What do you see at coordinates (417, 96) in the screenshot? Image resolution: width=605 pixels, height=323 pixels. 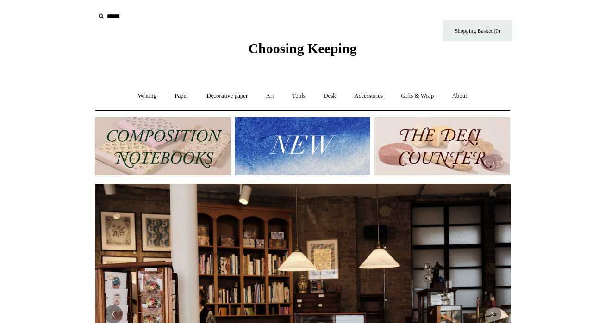 I see `a: Gifts & Wrap` at bounding box center [417, 96].